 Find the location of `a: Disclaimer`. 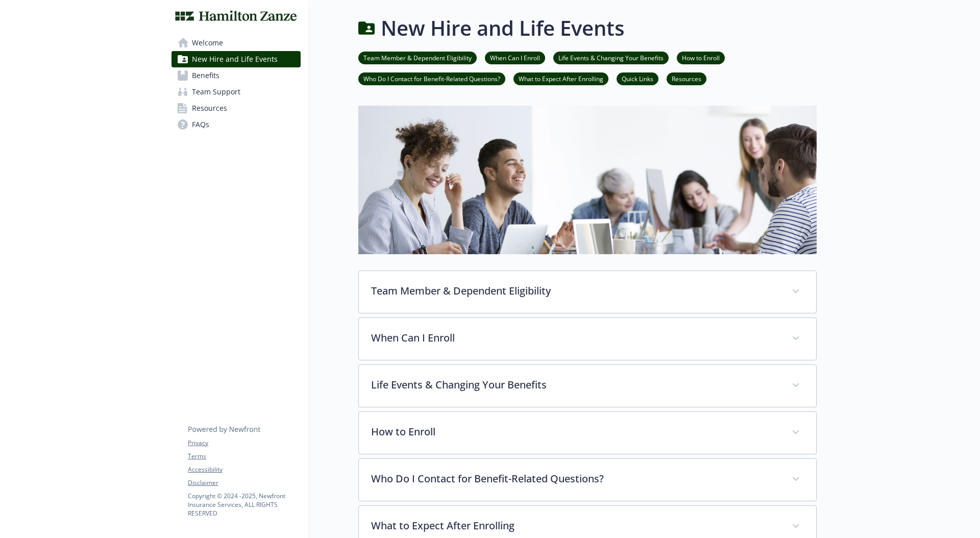

a: Disclaimer is located at coordinates (244, 483).